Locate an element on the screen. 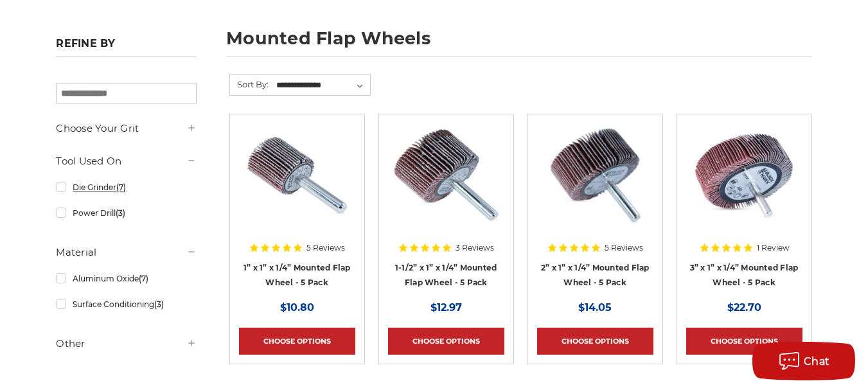 Image resolution: width=868 pixels, height=390 pixels. label: Sort By: is located at coordinates (250, 84).